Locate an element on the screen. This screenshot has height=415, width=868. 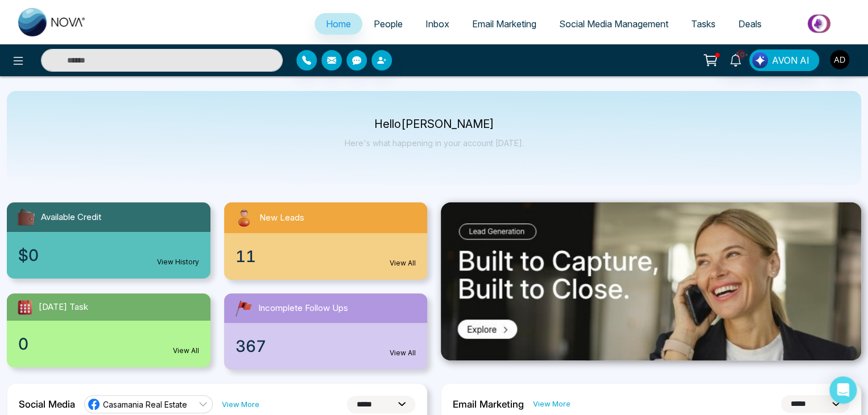
span: New Leads is located at coordinates (281, 218).